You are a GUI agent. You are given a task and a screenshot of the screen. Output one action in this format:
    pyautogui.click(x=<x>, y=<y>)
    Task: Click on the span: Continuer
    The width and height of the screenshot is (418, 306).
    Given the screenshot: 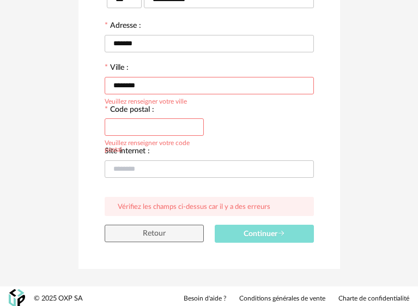 What is the action you would take?
    pyautogui.click(x=264, y=234)
    